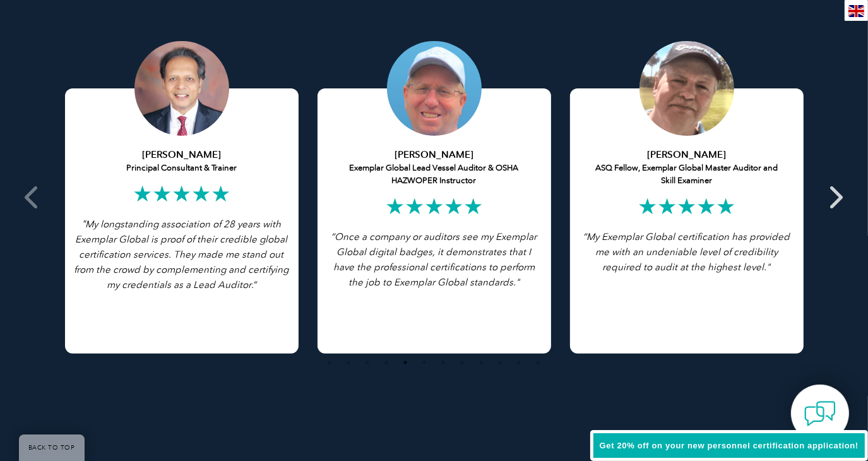  I want to click on button: 4 of 4, so click(387, 362).